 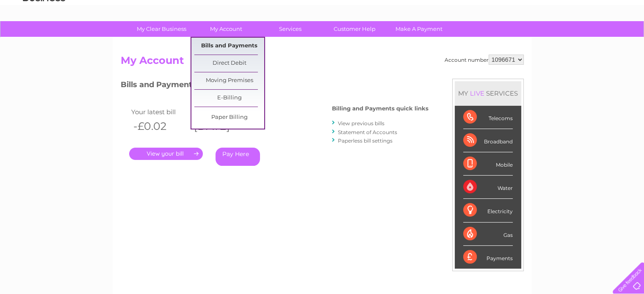 I want to click on a: My Clear Business, so click(x=161, y=29).